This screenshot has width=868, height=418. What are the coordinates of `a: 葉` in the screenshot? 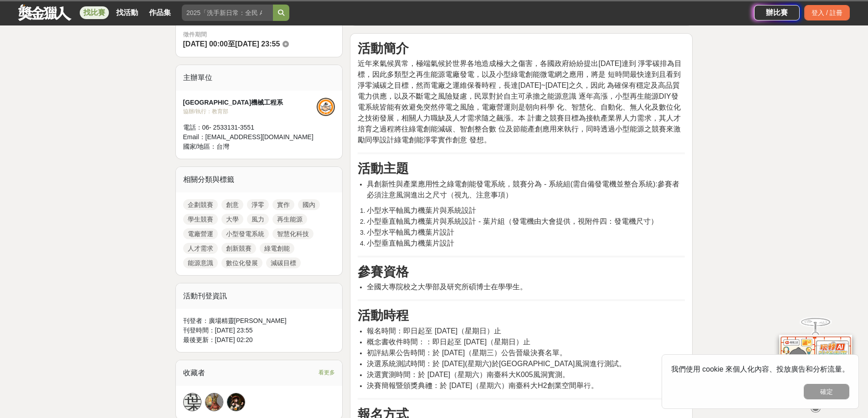 It's located at (193, 402).